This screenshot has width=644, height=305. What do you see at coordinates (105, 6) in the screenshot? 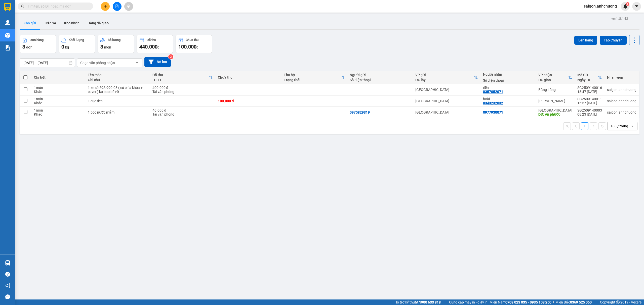
I see `span: plus` at bounding box center [105, 6].